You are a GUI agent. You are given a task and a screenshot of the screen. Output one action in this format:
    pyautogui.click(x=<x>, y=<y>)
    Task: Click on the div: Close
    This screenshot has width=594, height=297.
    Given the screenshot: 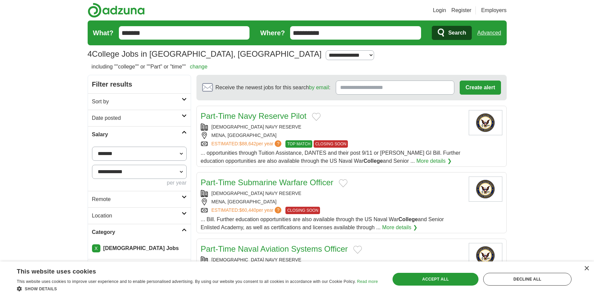 What is the action you would take?
    pyautogui.click(x=587, y=269)
    